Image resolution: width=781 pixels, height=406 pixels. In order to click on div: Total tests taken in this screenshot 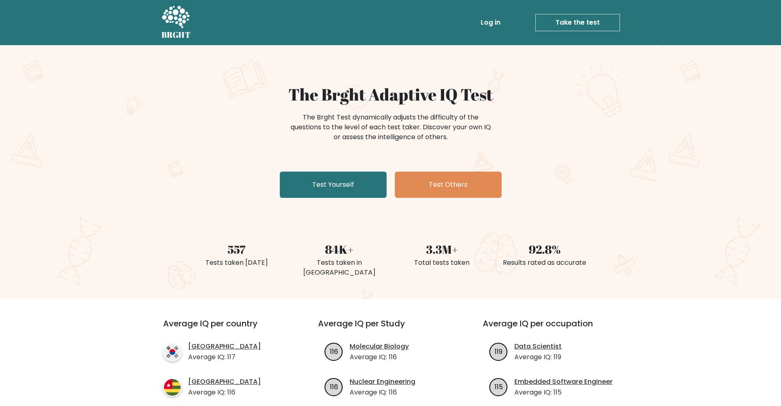, I will do `click(442, 263)`.